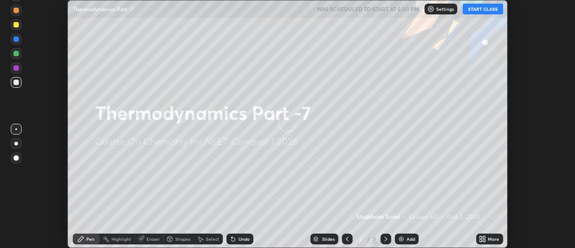  What do you see at coordinates (213, 239) in the screenshot?
I see `div: Select` at bounding box center [213, 239].